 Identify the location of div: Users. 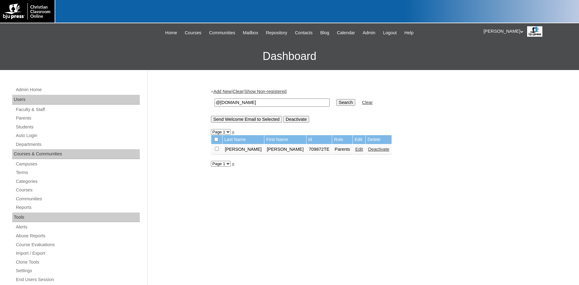
(76, 100).